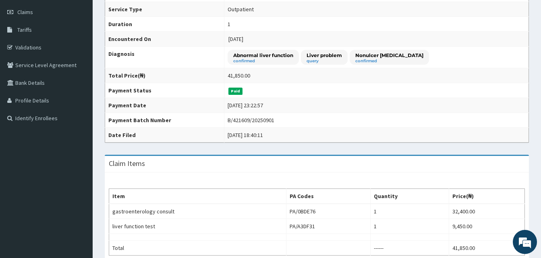 This screenshot has width=541, height=258. Describe the element at coordinates (198, 212) in the screenshot. I see `td: gastroenterology consult` at that location.